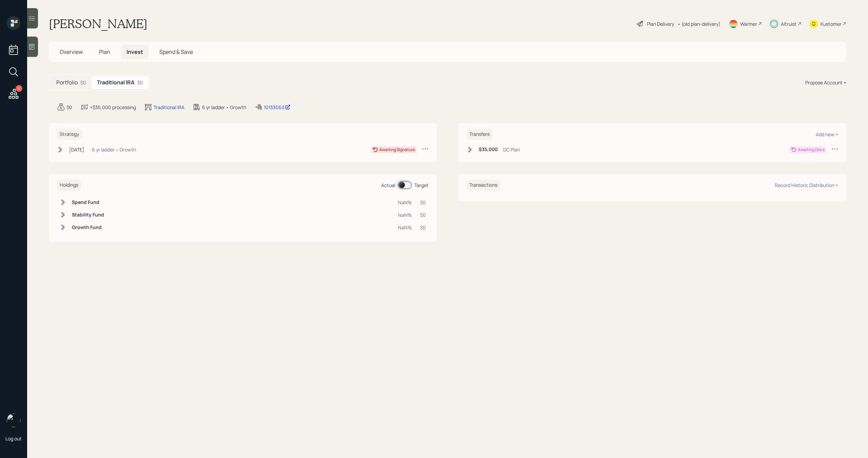 The height and width of the screenshot is (458, 868). Describe the element at coordinates (811, 150) in the screenshot. I see `div: Awaiting Docs` at that location.